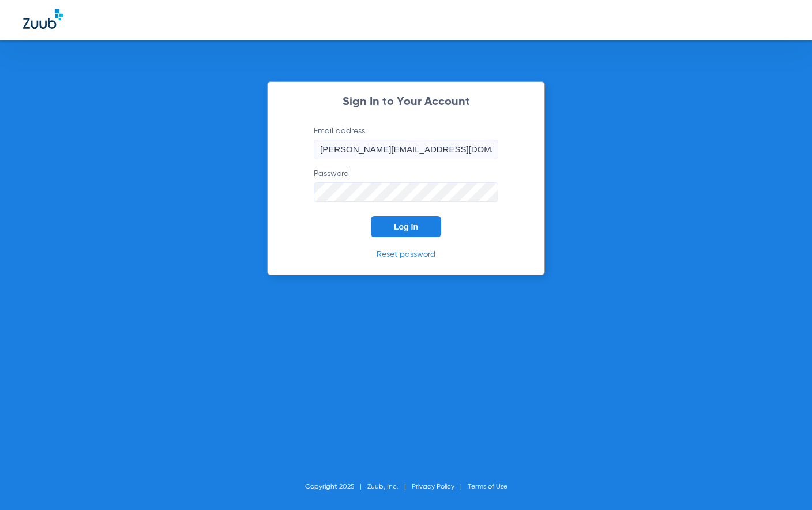 This screenshot has width=812, height=510. Describe the element at coordinates (390, 487) in the screenshot. I see `li: Zuub, Inc.` at that location.